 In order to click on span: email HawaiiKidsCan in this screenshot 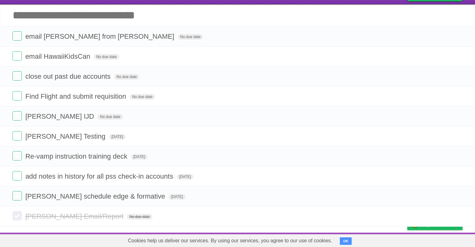, I will do `click(58, 56)`.